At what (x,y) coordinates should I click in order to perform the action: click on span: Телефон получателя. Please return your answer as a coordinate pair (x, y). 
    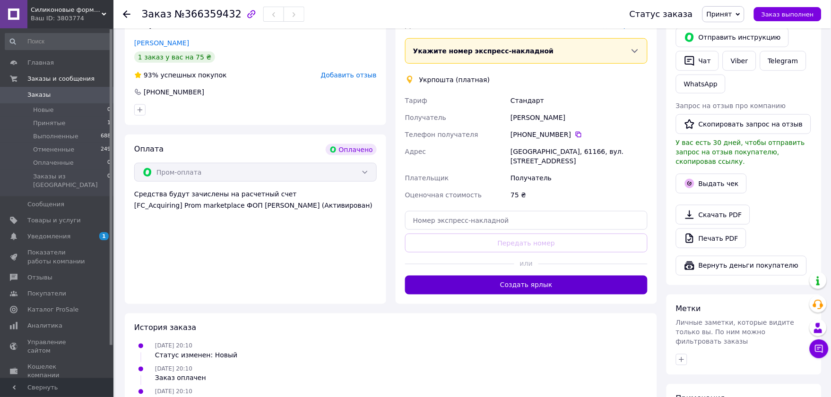
    Looking at the image, I should click on (441, 135).